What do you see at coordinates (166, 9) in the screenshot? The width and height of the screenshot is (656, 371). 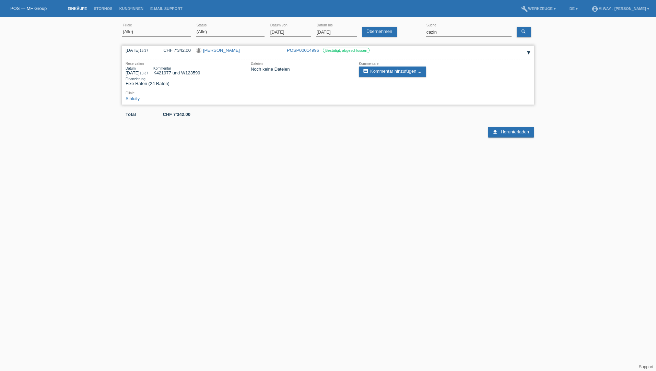 I see `a: E-Mail Support` at bounding box center [166, 9].